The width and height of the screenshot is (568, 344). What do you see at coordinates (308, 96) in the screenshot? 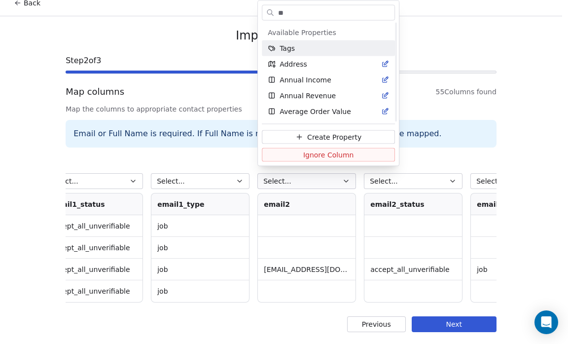
I see `span: Annual Revenue` at bounding box center [308, 96].